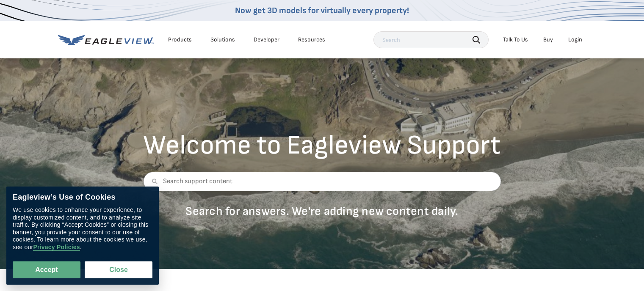  Describe the element at coordinates (56, 247) in the screenshot. I see `a: Privacy Policies` at that location.